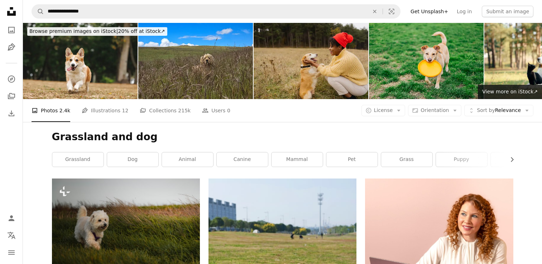 Image resolution: width=542 pixels, height=264 pixels. I want to click on button: Submit an image, so click(508, 11).